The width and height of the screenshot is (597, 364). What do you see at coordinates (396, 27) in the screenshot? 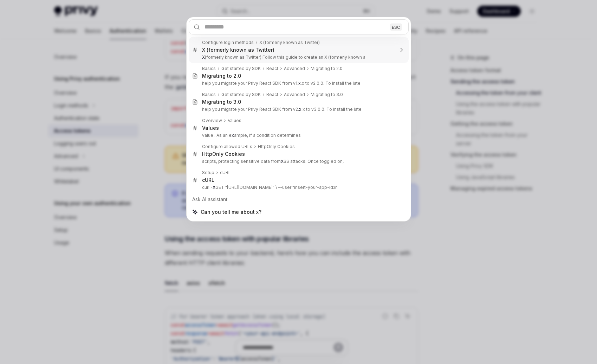
I see `div: ESC` at bounding box center [396, 27].